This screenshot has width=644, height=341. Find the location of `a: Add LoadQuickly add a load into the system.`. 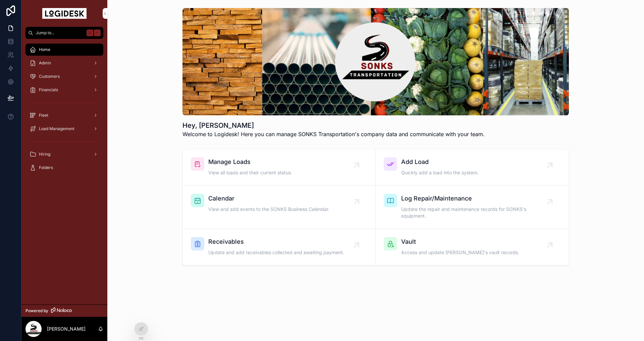

a: Add LoadQuickly add a load into the system. is located at coordinates (472, 167).